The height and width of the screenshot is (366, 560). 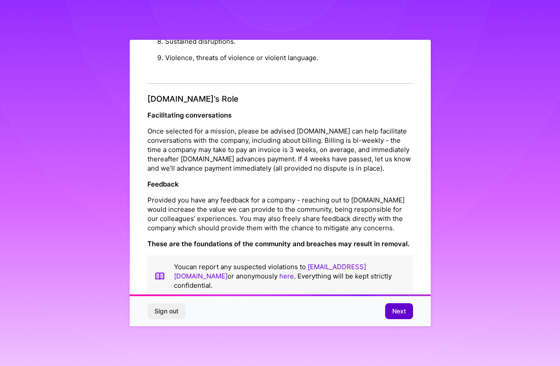 What do you see at coordinates (160, 276) in the screenshot?
I see `img: book icon` at bounding box center [160, 276].